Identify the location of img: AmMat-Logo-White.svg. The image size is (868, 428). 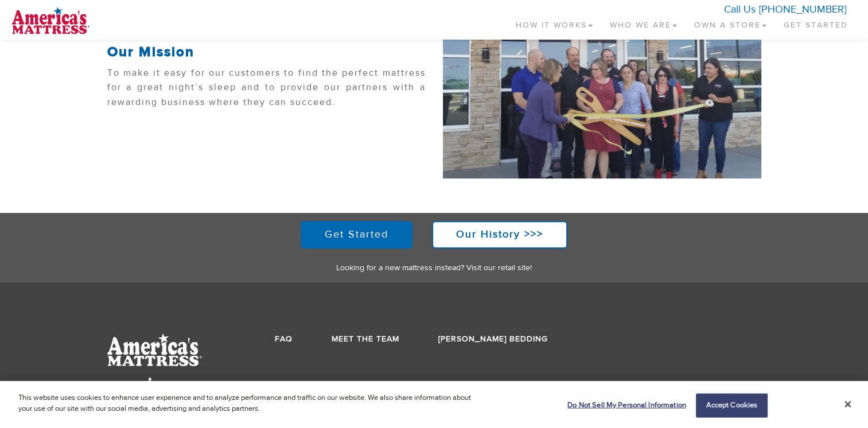
(154, 350).